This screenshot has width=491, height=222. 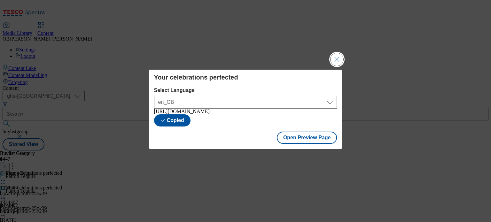 What do you see at coordinates (246, 77) in the screenshot?
I see `h4: Your celebrations perfected` at bounding box center [246, 77].